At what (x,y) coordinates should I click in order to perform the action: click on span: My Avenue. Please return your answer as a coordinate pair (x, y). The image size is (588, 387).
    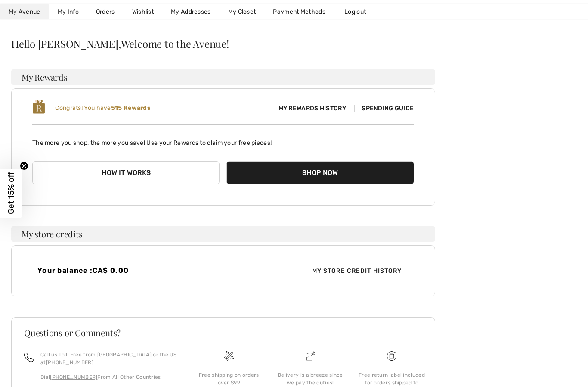
    Looking at the image, I should click on (24, 12).